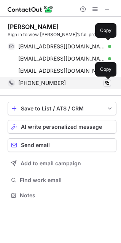 The image size is (121, 243). Describe the element at coordinates (62, 109) in the screenshot. I see `div: Save to List / ATS / CRM` at that location.